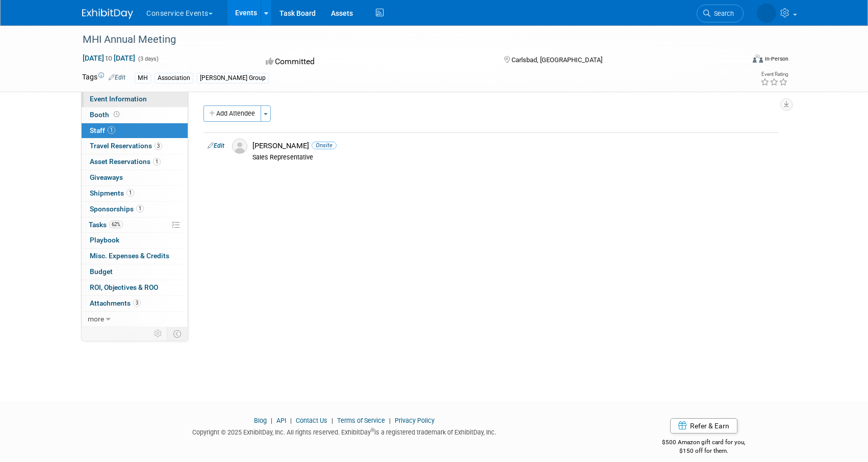 Image resolution: width=868 pixels, height=462 pixels. Describe the element at coordinates (376, 62) in the screenshot. I see `div: Committed` at that location.